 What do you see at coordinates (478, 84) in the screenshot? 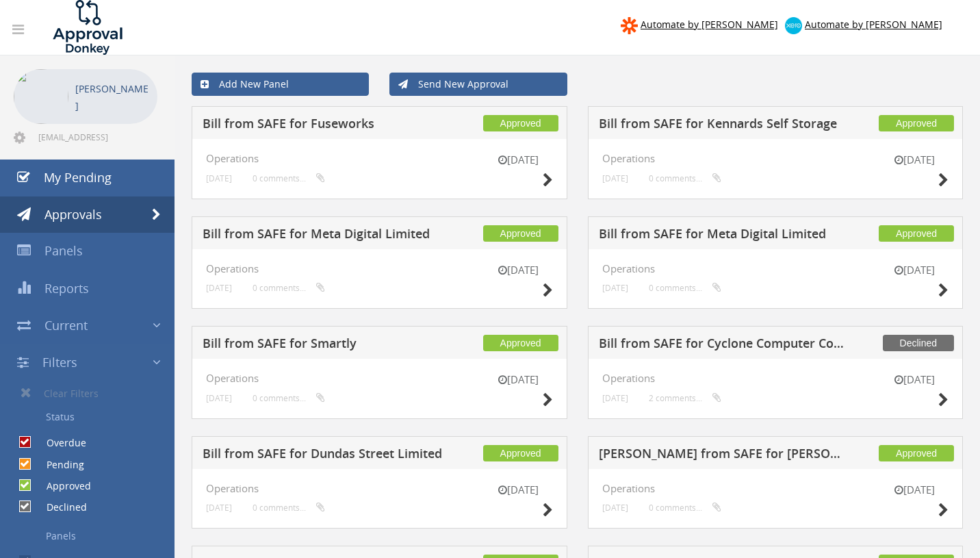
I see `a: Send New Approval` at bounding box center [478, 84].